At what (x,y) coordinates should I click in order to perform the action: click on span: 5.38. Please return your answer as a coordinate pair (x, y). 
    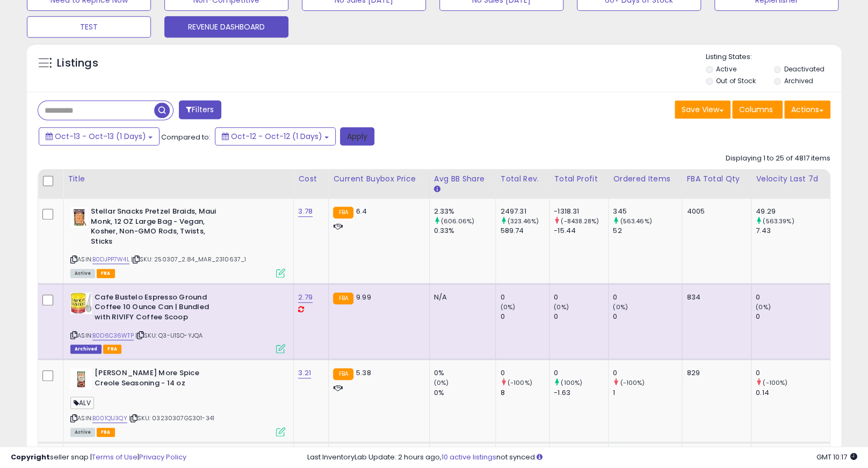
    Looking at the image, I should click on (364, 373).